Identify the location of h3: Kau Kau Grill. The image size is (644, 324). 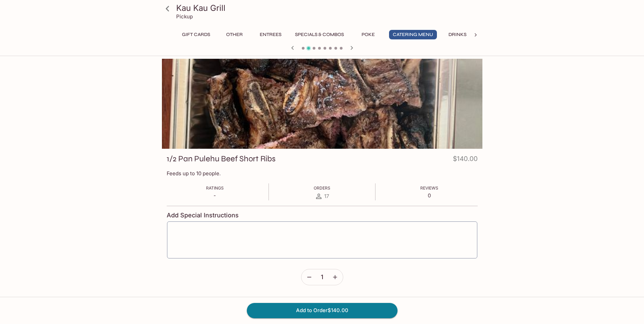
(328, 8).